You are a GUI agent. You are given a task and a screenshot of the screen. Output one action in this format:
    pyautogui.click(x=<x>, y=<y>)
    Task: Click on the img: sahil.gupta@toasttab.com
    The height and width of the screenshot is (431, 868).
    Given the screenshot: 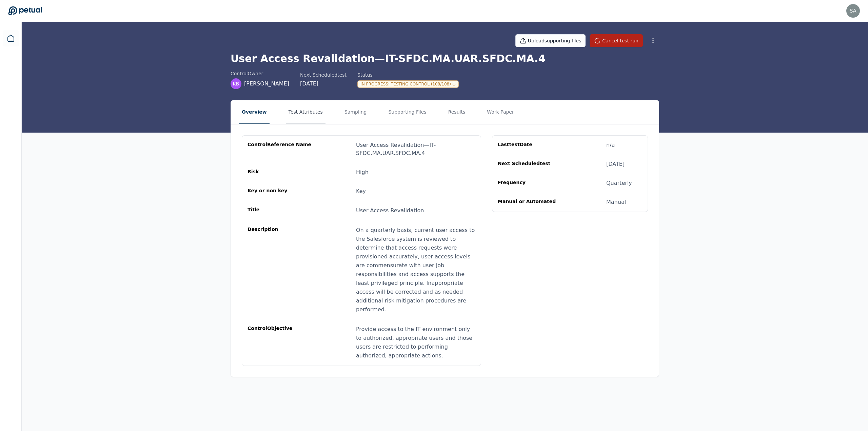 What is the action you would take?
    pyautogui.click(x=853, y=11)
    